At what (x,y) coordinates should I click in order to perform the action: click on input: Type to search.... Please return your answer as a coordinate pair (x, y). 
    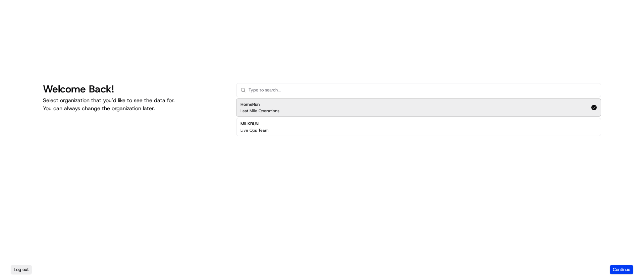
    Looking at the image, I should click on (423, 90).